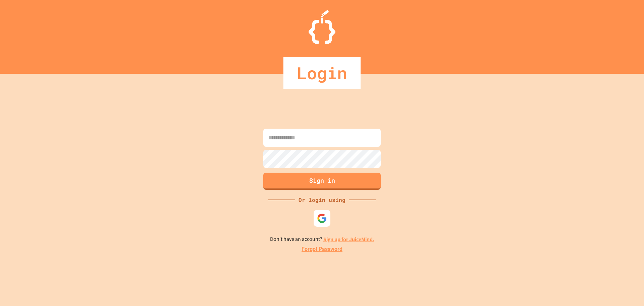 This screenshot has width=644, height=306. What do you see at coordinates (322, 200) in the screenshot?
I see `div: Or login using` at bounding box center [322, 200].